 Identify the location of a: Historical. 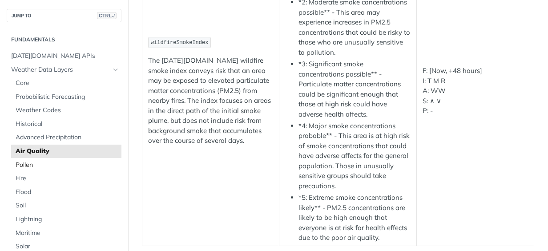
(66, 124).